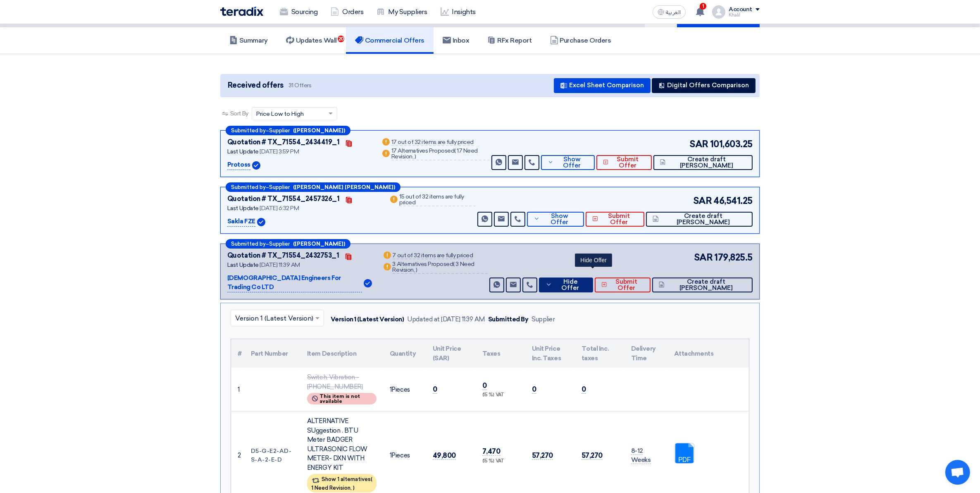 The height and width of the screenshot is (493, 980). I want to click on span: العربية, so click(674, 13).